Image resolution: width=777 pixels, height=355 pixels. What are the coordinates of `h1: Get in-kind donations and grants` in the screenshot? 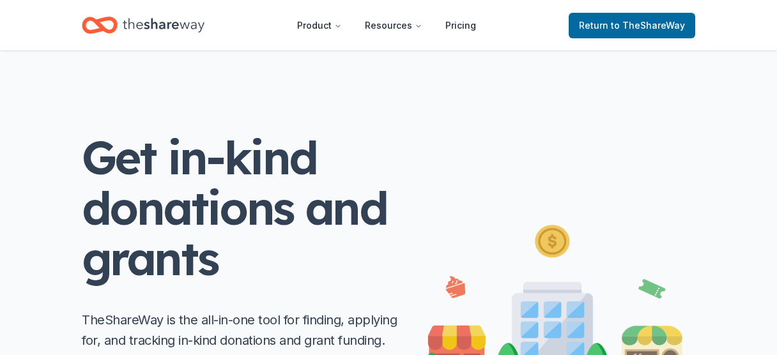 It's located at (242, 208).